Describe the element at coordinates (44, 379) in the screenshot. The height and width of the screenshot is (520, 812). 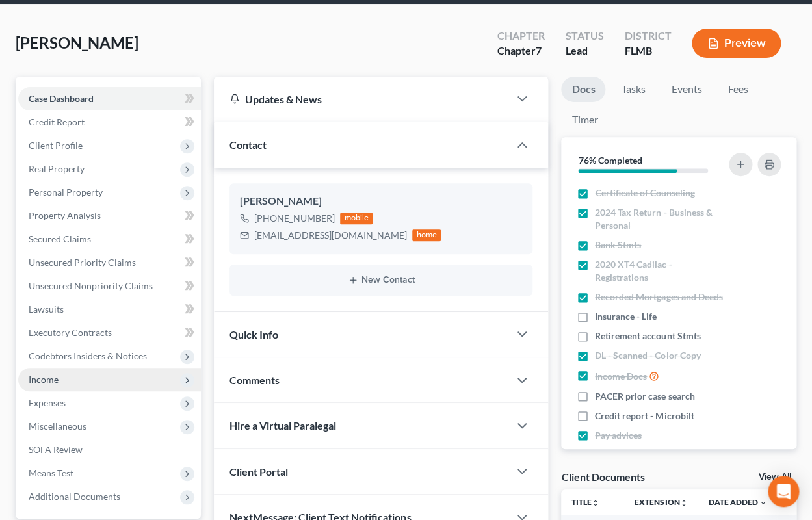
I see `span: Income` at that location.